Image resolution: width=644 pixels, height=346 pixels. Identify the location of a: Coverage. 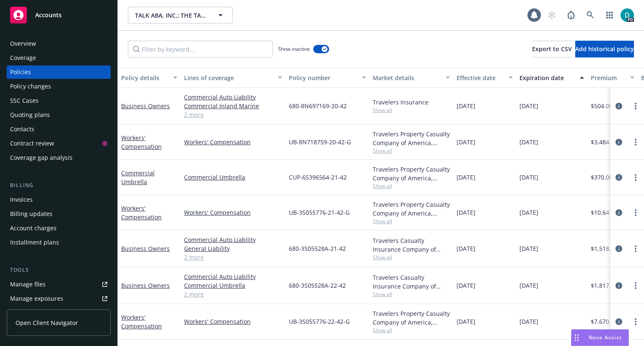
(59, 58).